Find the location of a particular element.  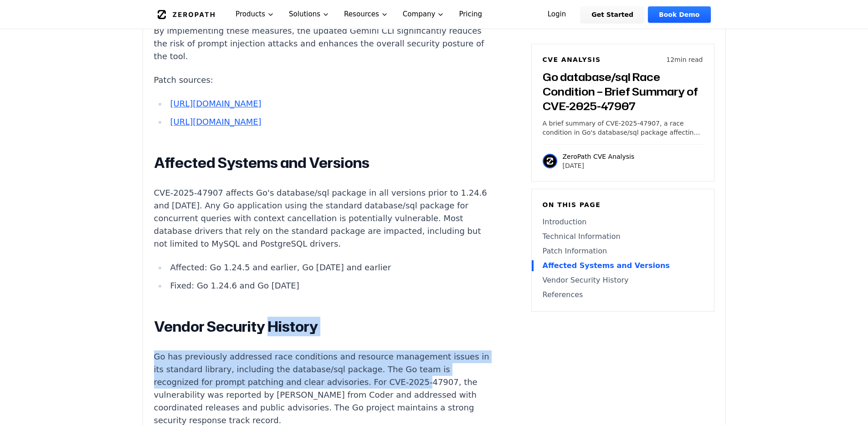

h2: Vendor Security History is located at coordinates (324, 327).